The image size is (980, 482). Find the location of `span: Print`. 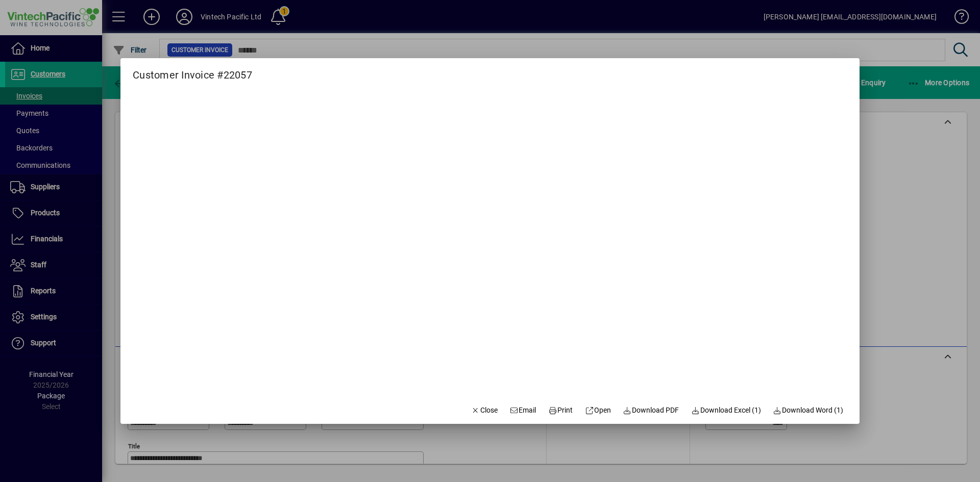

span: Print is located at coordinates (560, 410).